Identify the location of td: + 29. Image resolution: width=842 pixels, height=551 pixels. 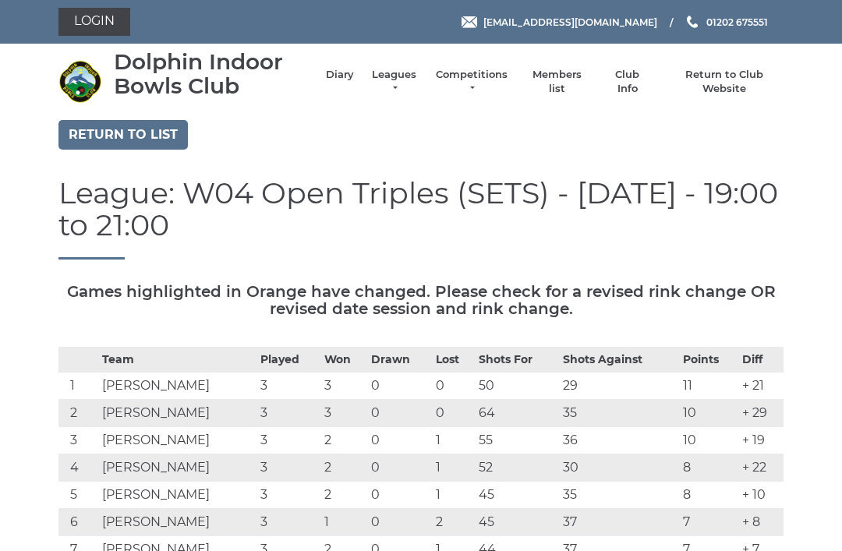
(761, 413).